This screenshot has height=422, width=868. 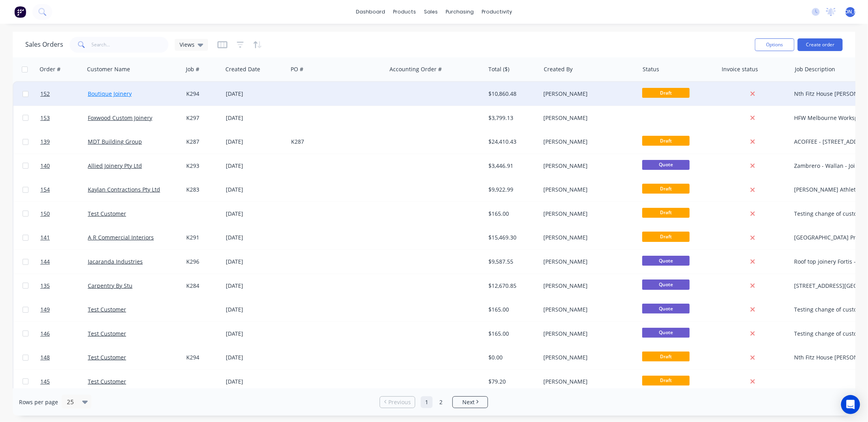 What do you see at coordinates (651, 69) in the screenshot?
I see `div: Status` at bounding box center [651, 69].